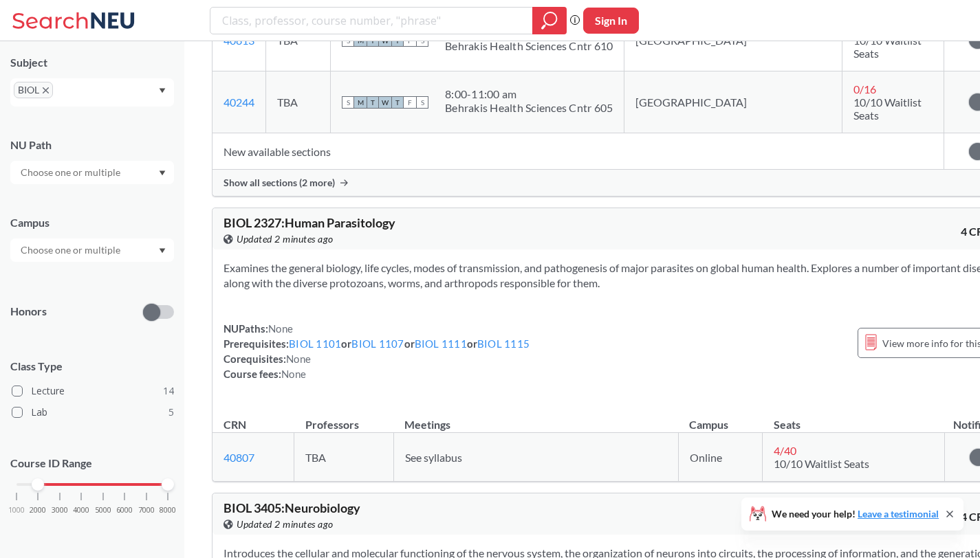 The height and width of the screenshot is (558, 980). I want to click on div: BIOLX to remove pillDropdown arrow, so click(93, 92).